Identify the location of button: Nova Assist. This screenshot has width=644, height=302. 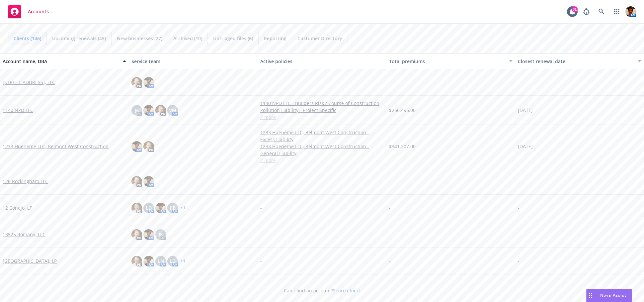
(610, 296).